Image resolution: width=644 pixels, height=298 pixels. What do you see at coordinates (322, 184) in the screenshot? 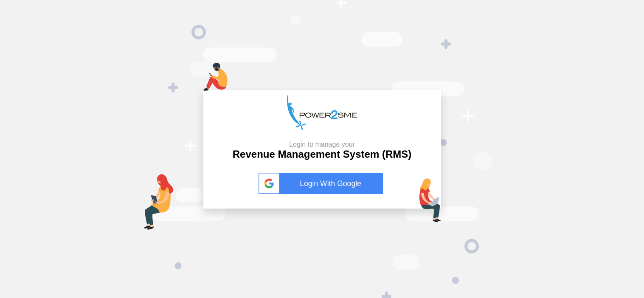
I see `button: Login With Google` at bounding box center [322, 184].